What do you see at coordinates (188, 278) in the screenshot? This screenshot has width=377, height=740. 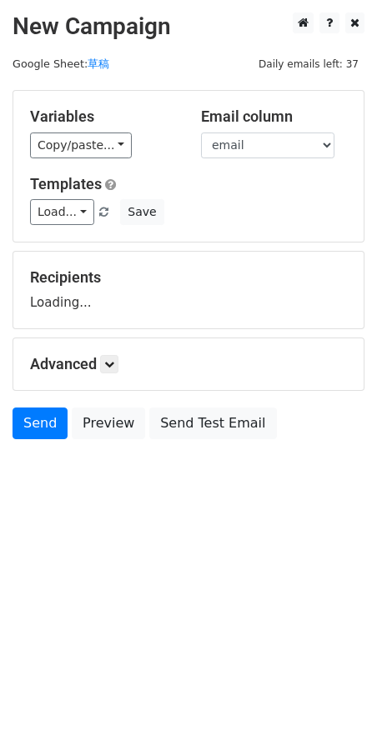 I see `h5: Recipients` at bounding box center [188, 278].